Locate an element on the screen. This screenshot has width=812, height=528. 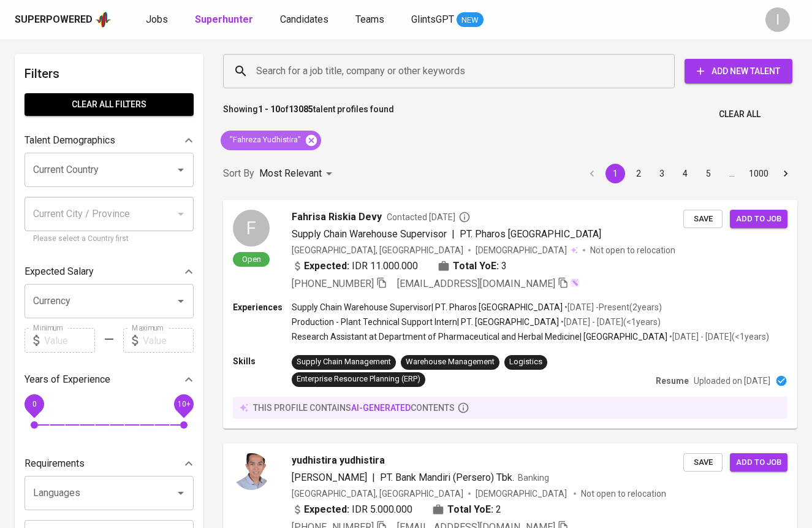
div: Most Relevant is located at coordinates (298, 173).